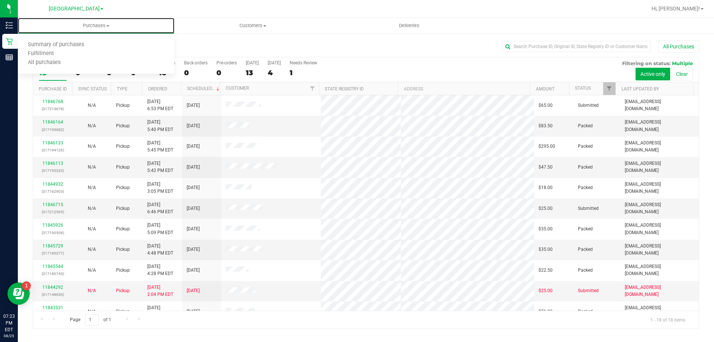 The height and width of the screenshot is (342, 714). What do you see at coordinates (52, 273) in the screenshot?
I see `p: (317180743)` at bounding box center [52, 273].